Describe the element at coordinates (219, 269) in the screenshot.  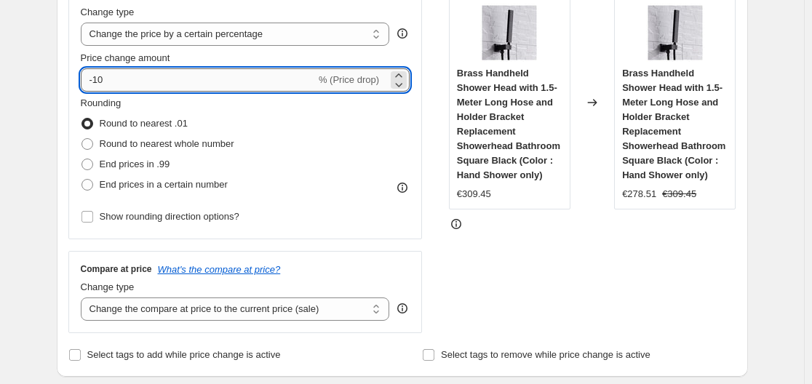
I see `i: What's the compare at price?` at that location.